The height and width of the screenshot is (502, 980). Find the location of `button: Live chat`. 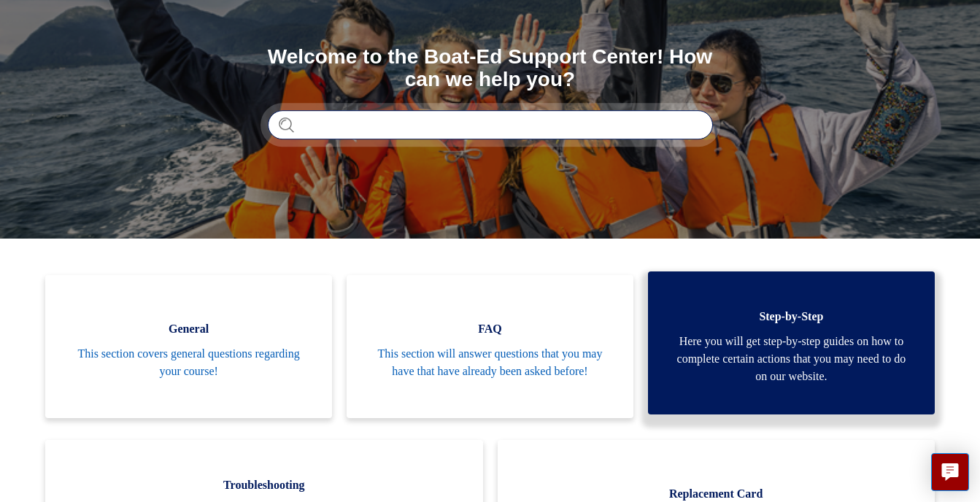

button: Live chat is located at coordinates (950, 473).